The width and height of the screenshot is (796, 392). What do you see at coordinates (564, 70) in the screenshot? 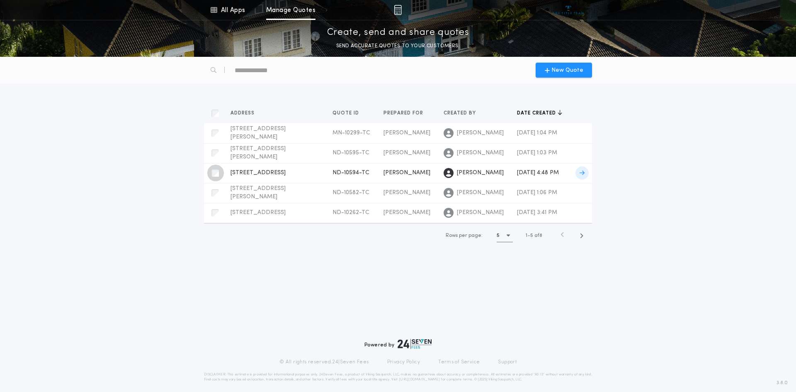
I see `button: New Quote` at bounding box center [564, 70].